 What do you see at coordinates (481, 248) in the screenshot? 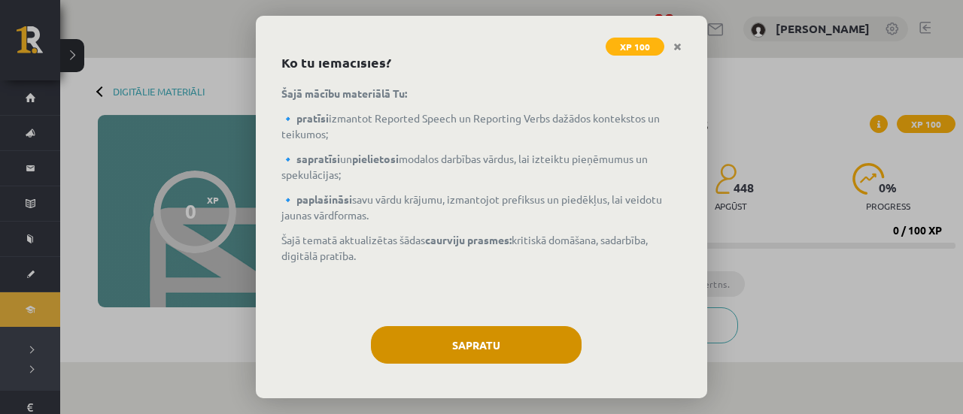
I see `p: Šajā tematā aktualizētas šādas kritiskā domāšana, sadarbība, digitālā pratība.` at bounding box center [481, 248].